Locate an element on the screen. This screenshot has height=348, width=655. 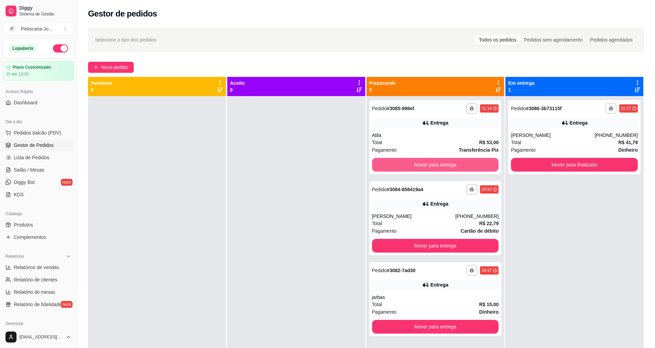
a: Gestor de Pedidos is located at coordinates (38, 145).